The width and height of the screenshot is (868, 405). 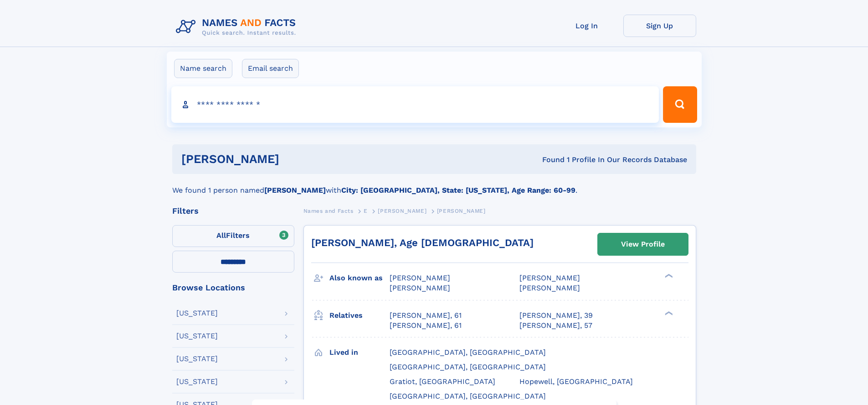 I want to click on a: Sign Up, so click(x=660, y=26).